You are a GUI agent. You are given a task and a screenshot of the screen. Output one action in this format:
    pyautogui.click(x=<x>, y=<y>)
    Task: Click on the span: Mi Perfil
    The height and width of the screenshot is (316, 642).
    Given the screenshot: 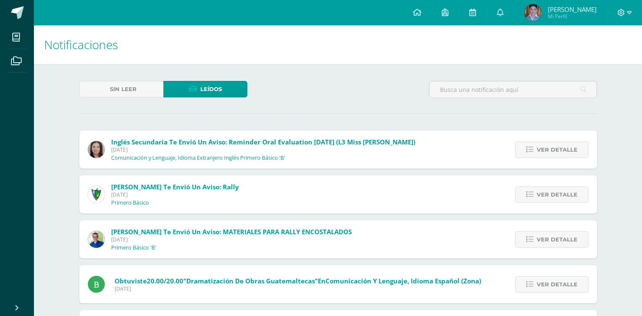 What is the action you would take?
    pyautogui.click(x=572, y=16)
    